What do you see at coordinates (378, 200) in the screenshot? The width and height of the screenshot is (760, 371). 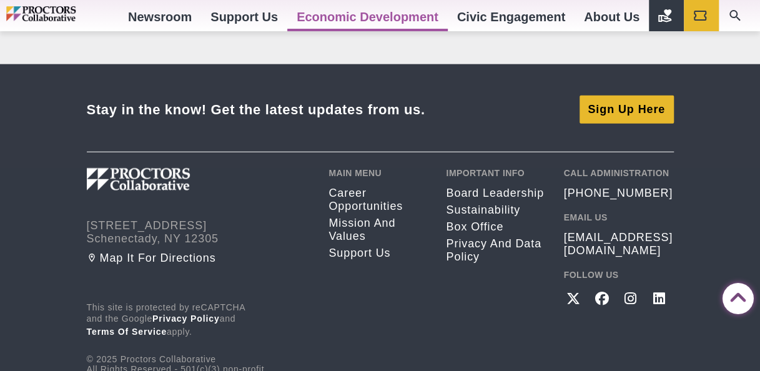 I see `a: Career opportunities` at bounding box center [378, 200].